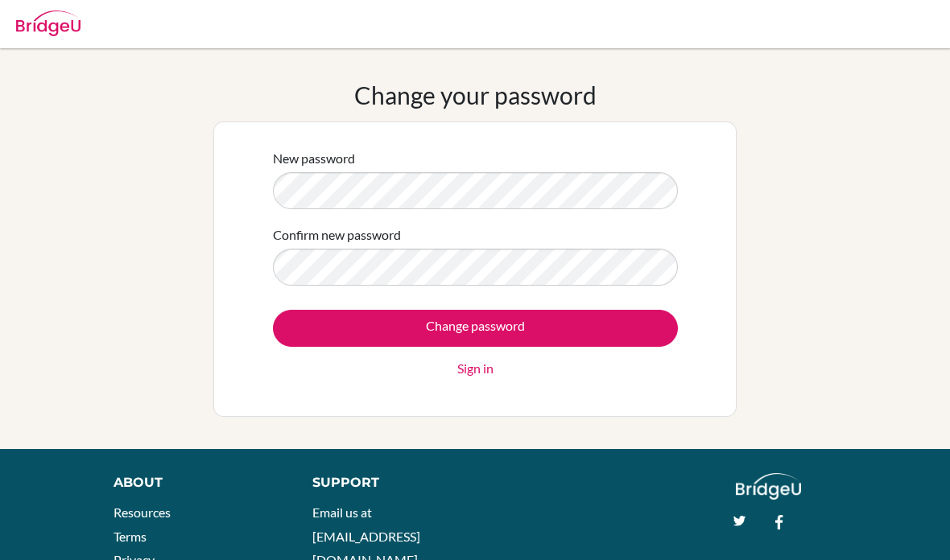 This screenshot has height=560, width=950. Describe the element at coordinates (48, 24) in the screenshot. I see `img: Bridge-U` at that location.